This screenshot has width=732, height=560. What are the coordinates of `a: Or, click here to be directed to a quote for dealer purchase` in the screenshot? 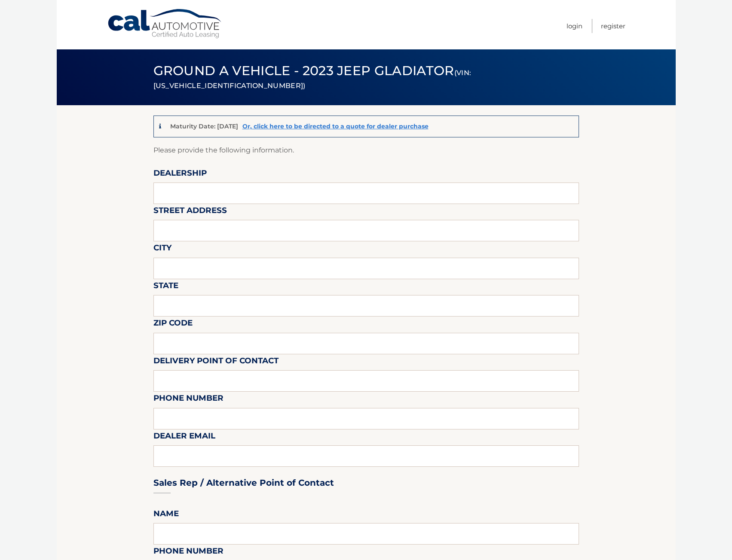 It's located at (335, 126).